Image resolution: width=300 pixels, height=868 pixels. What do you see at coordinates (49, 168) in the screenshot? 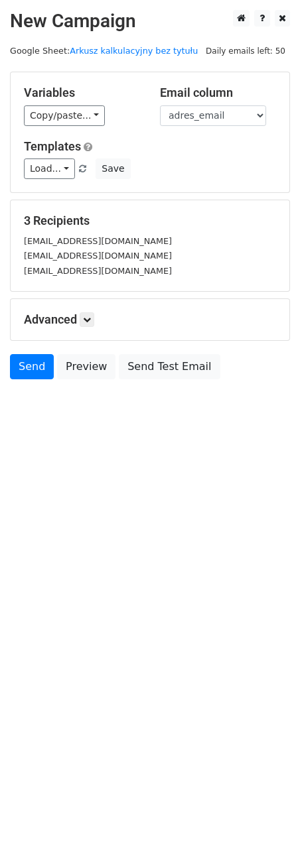
I see `a: Load...` at bounding box center [49, 168].